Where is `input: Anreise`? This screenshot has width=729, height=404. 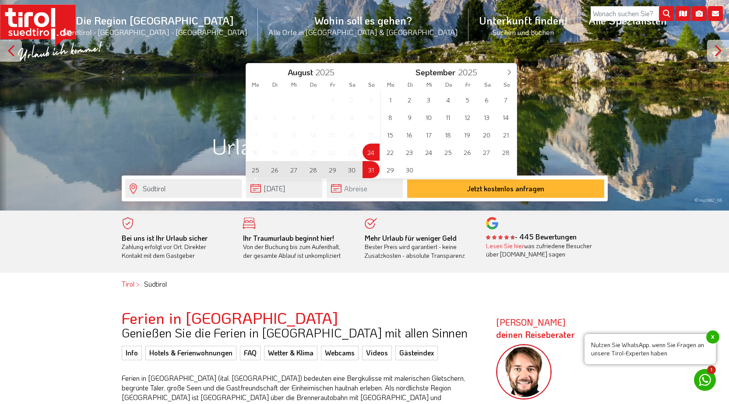
input: Anreise is located at coordinates (284, 188).